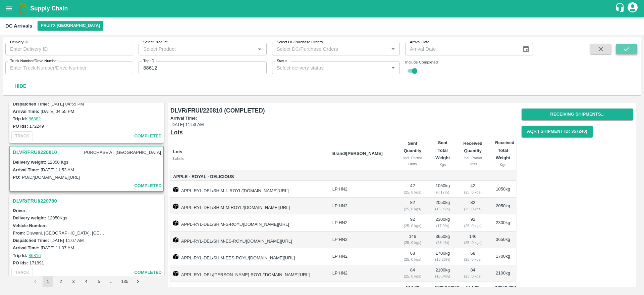 The image size is (644, 295). What do you see at coordinates (49, 8) in the screenshot?
I see `b: Supply Chain` at bounding box center [49, 8].